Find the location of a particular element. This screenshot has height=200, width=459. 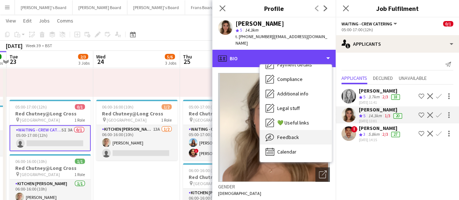

span: View is located at coordinates (11, 21).